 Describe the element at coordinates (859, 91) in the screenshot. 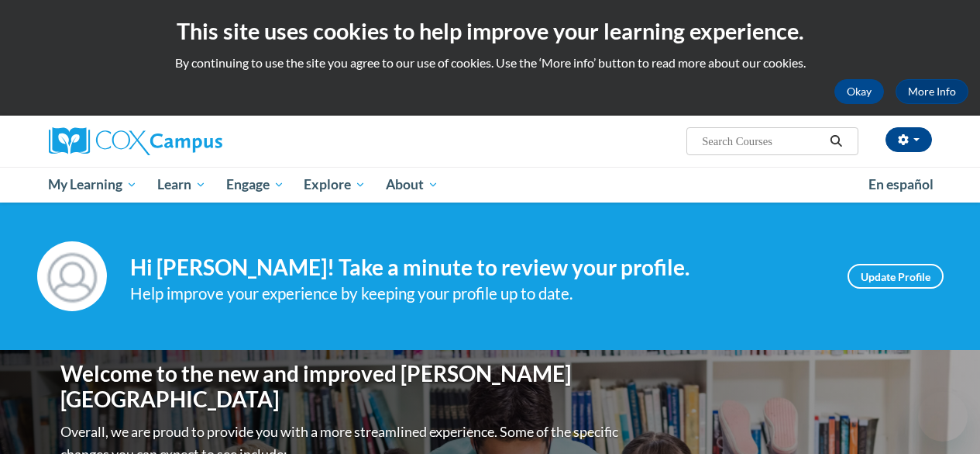

I see `button: Okay` at that location.